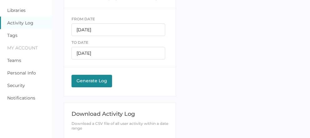  Describe the element at coordinates (120, 114) in the screenshot. I see `div: Download Activity Log` at that location.